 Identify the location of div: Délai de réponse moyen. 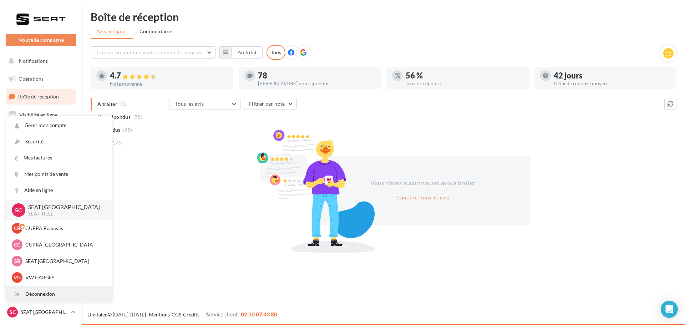
(612, 83).